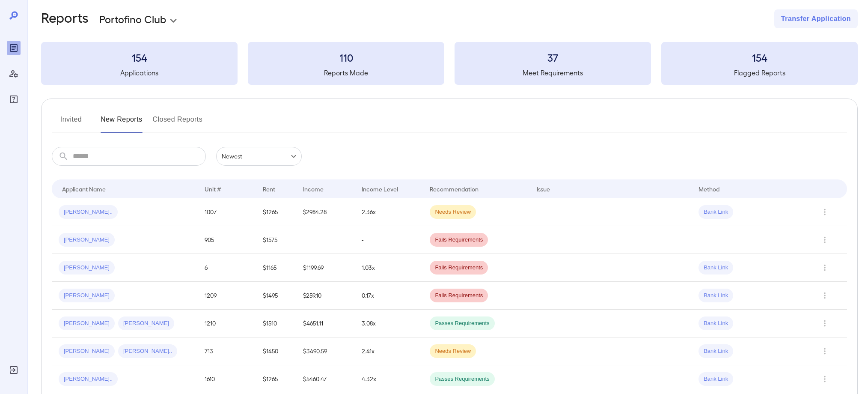 This screenshot has height=394, width=868. I want to click on td: $2984.28, so click(325, 212).